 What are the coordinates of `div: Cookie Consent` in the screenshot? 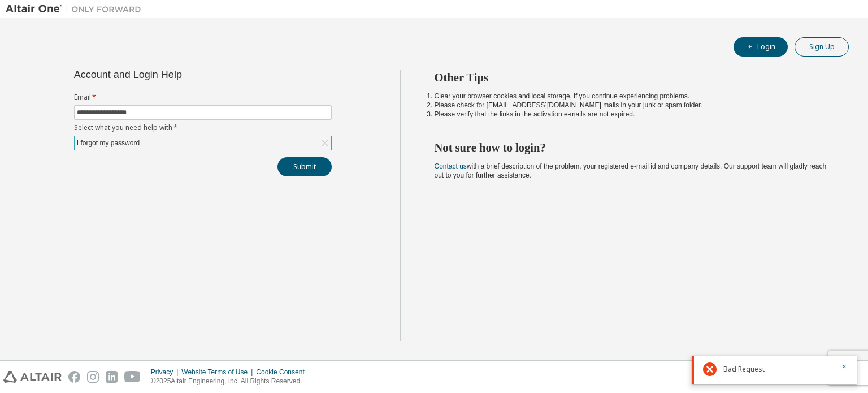 It's located at (283, 372).